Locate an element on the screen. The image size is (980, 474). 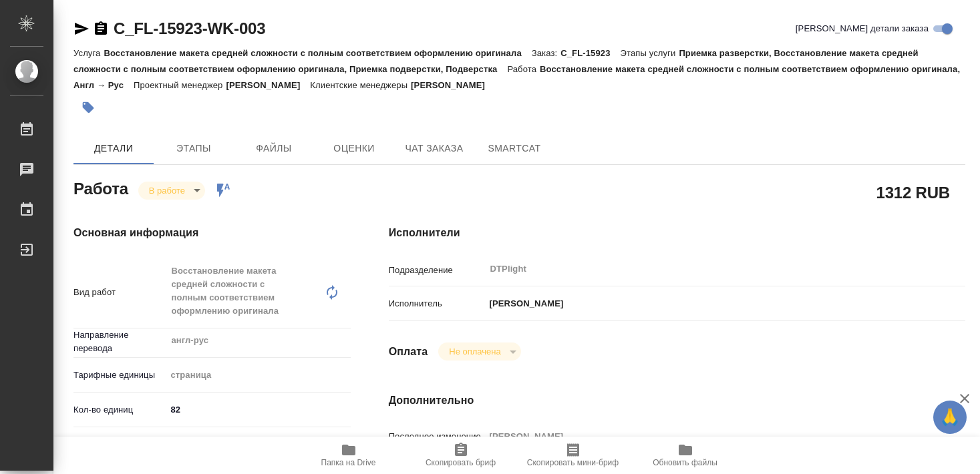
h4: Дополнительно is located at coordinates (677, 400).